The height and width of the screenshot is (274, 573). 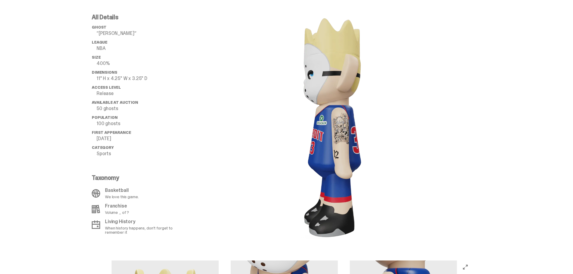 I want to click on p: Volume _ of ?, so click(x=117, y=213).